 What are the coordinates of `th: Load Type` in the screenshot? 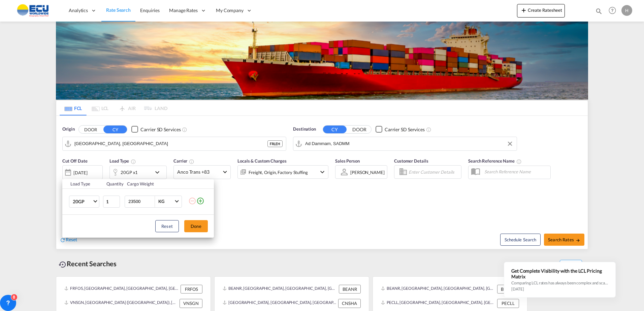 It's located at (82, 184).